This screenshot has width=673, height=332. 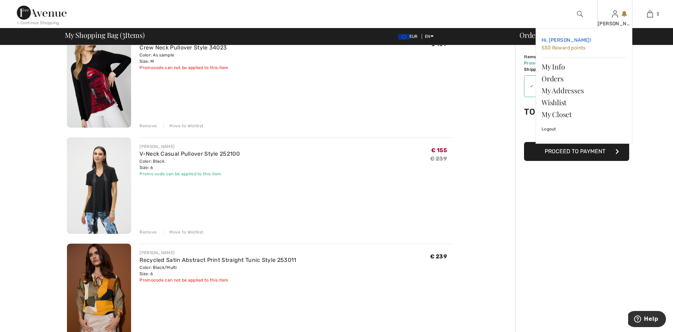 What do you see at coordinates (42, 13) in the screenshot?
I see `img: 1ère Avenue` at bounding box center [42, 13].